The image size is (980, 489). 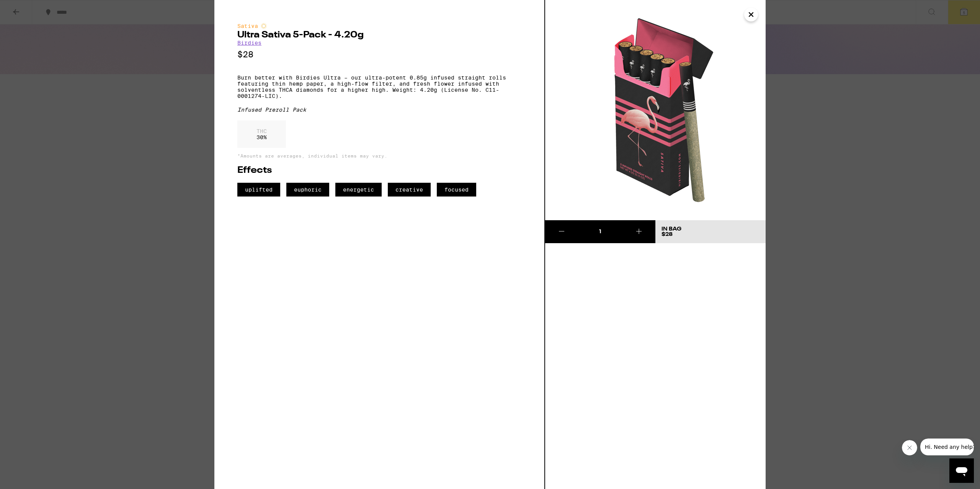 What do you see at coordinates (671, 229) in the screenshot?
I see `div: In Bag` at bounding box center [671, 229].